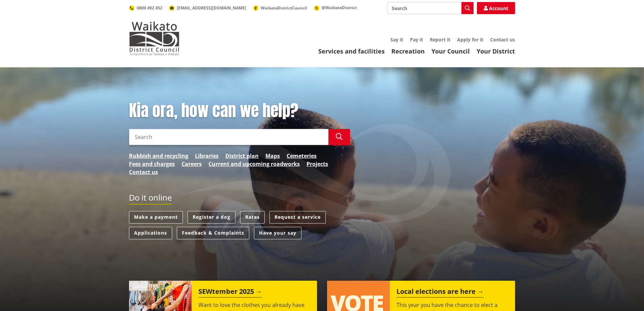 The width and height of the screenshot is (644, 311). Describe the element at coordinates (335, 7) in the screenshot. I see `a: @WaikatoDistrict` at that location.